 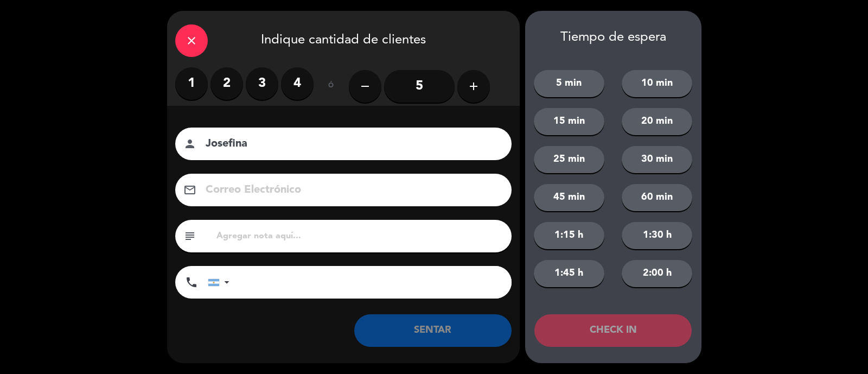 What do you see at coordinates (344, 39) in the screenshot?
I see `div: Indique cantidad de clientes` at bounding box center [344, 39].